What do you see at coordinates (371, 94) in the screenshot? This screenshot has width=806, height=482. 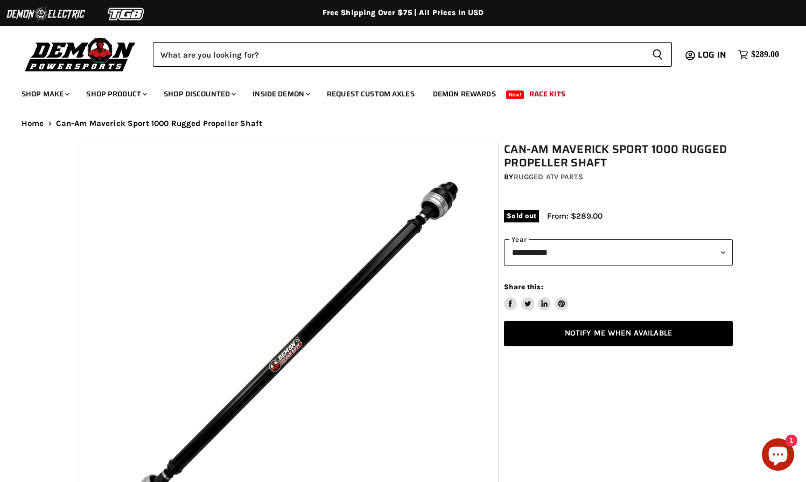 I see `a: Request Custom Axles` at bounding box center [371, 94].